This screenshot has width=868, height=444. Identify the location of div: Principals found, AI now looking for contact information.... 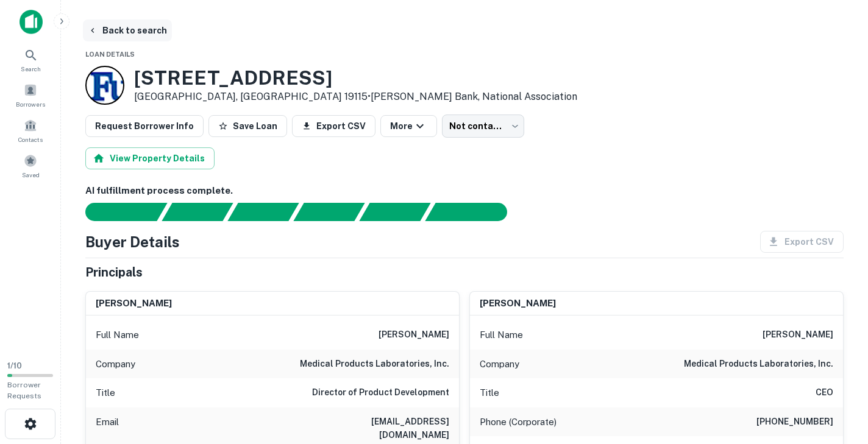
(329, 212).